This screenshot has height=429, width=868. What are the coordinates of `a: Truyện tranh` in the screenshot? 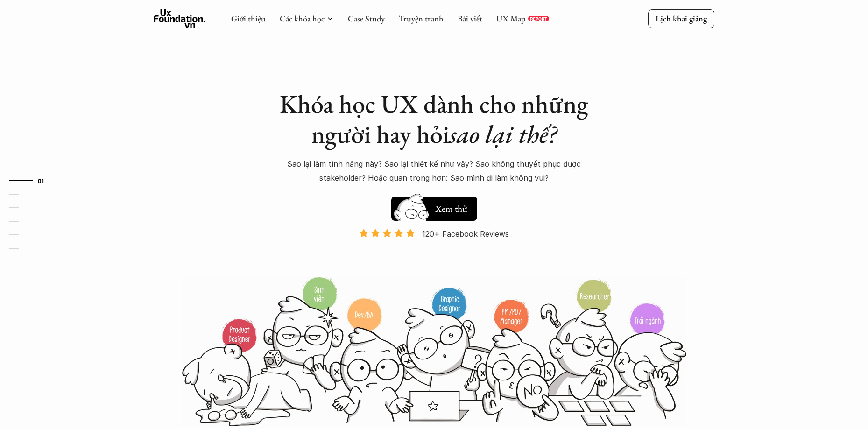 It's located at (421, 18).